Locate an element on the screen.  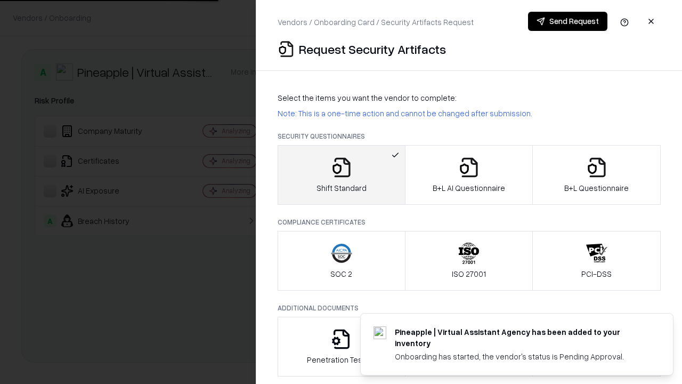
button: B+L AI Questionnaire is located at coordinates (469, 175).